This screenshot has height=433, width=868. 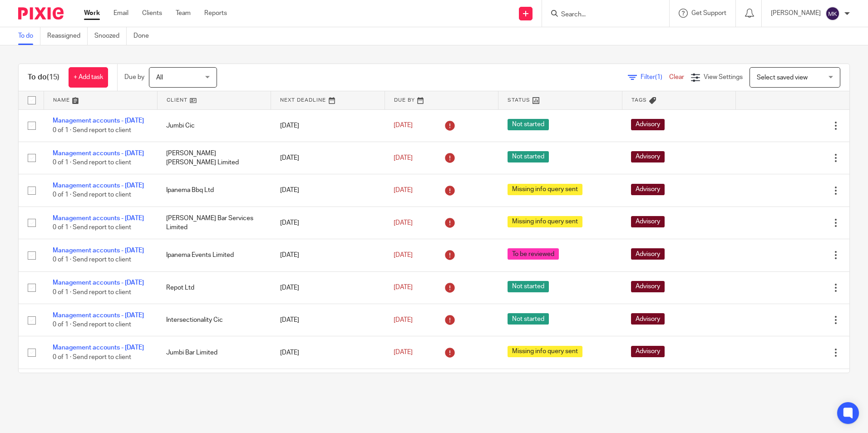 What do you see at coordinates (782, 78) in the screenshot?
I see `span: Select saved view` at bounding box center [782, 78].